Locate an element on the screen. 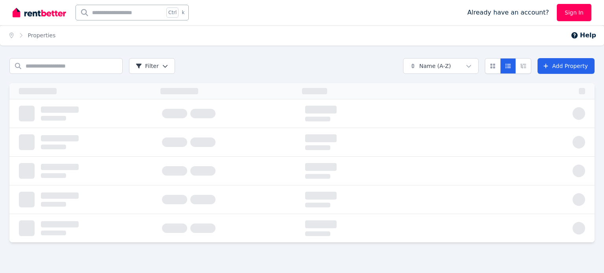 The image size is (604, 273). button: Card view is located at coordinates (493, 66).